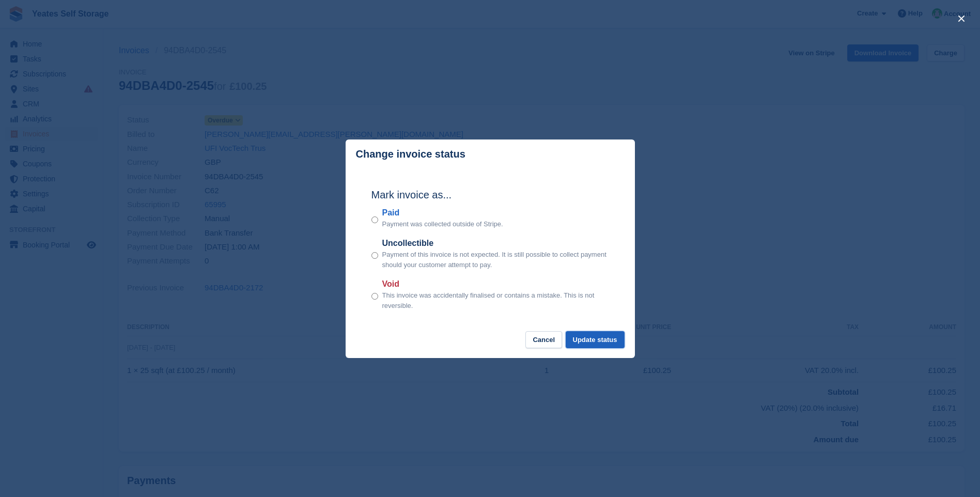  I want to click on button: close, so click(962, 19).